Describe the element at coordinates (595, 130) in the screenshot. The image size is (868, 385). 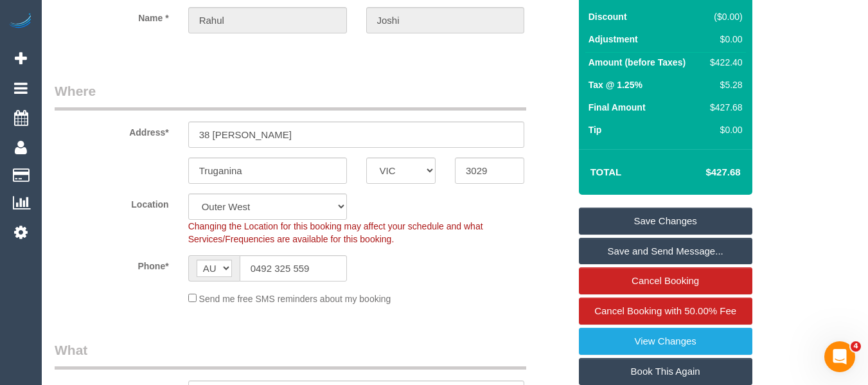
I see `label: Tip` at that location.